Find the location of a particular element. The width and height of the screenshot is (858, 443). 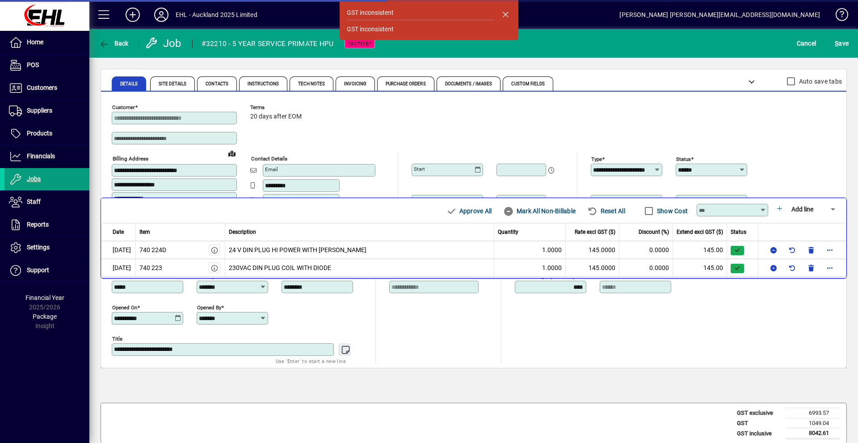

button: Add is located at coordinates (133, 15).